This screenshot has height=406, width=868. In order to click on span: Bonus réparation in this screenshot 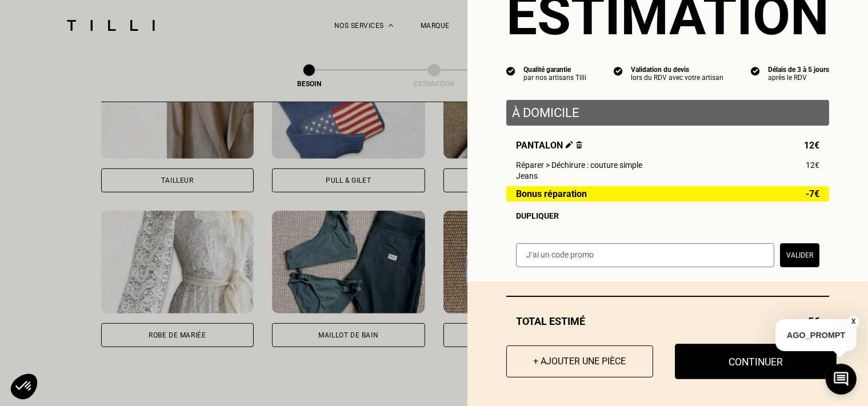, I will do `click(552, 194)`.